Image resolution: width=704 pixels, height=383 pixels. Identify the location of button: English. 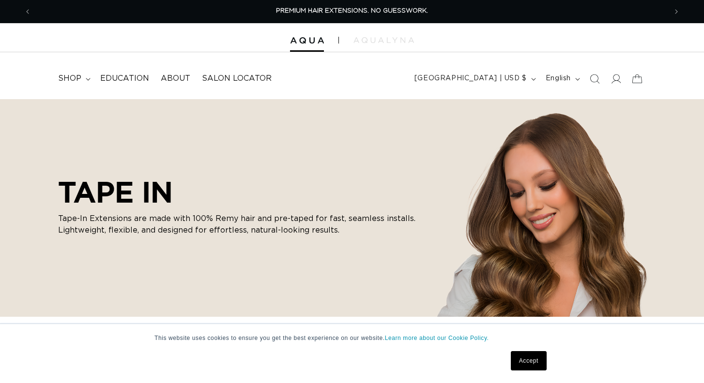
(562, 79).